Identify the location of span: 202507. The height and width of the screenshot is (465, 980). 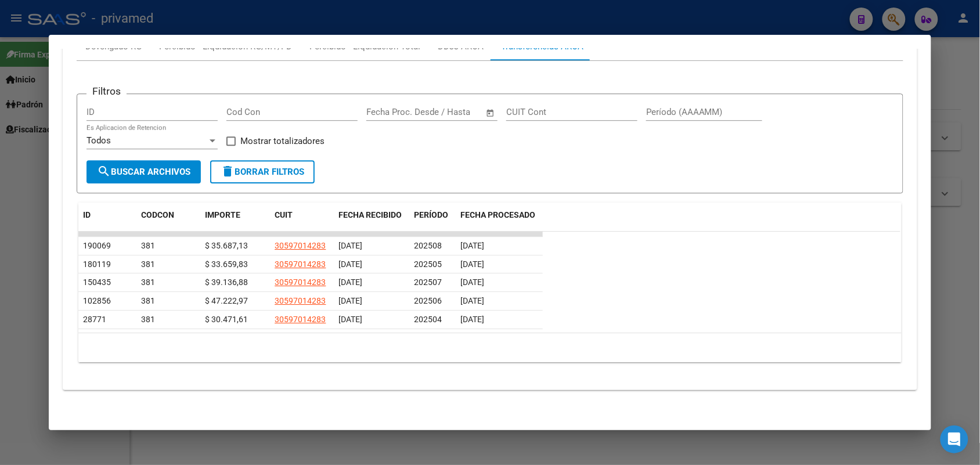
(428, 282).